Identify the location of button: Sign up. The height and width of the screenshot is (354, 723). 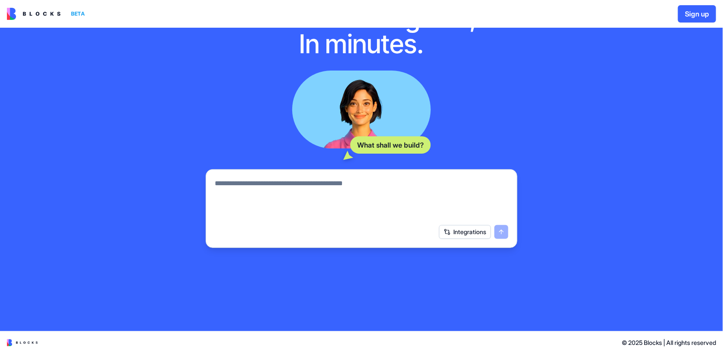
(697, 14).